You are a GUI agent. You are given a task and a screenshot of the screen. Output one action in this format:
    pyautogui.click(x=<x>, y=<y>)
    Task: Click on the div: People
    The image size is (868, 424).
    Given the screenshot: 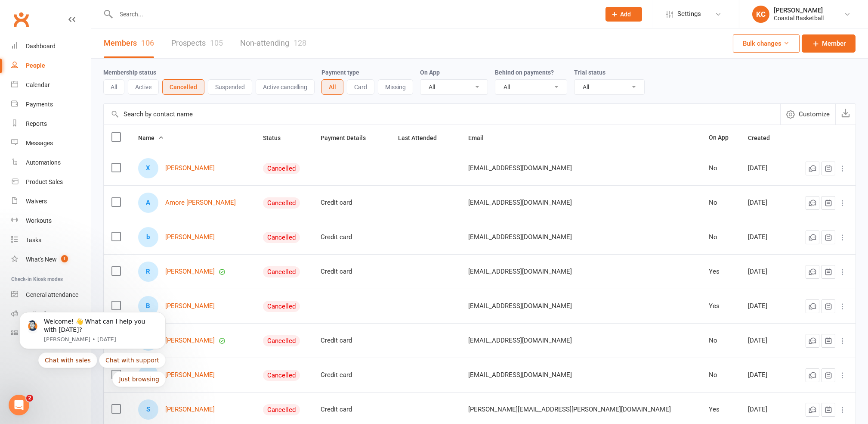 What is the action you would take?
    pyautogui.click(x=35, y=65)
    